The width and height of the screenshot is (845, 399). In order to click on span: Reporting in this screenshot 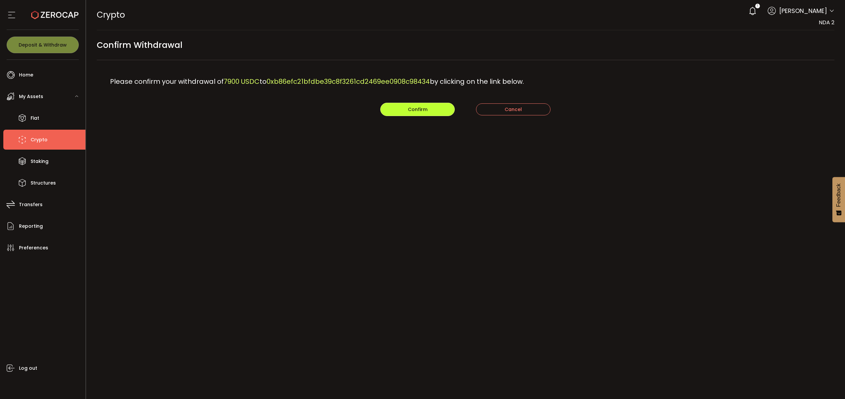, I will do `click(31, 226)`.